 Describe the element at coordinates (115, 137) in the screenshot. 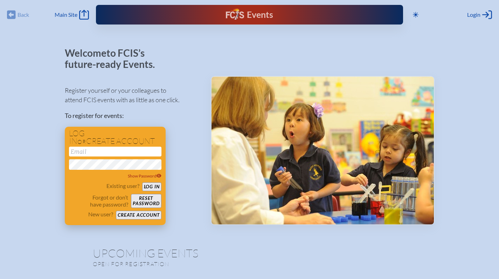

I see `h1: Log in create account` at that location.